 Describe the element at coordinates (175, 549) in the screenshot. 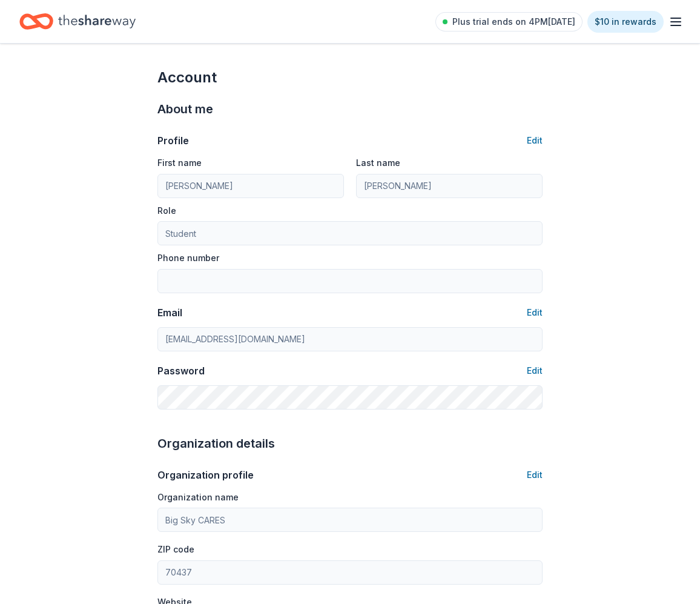

I see `label: ZIP code` at that location.